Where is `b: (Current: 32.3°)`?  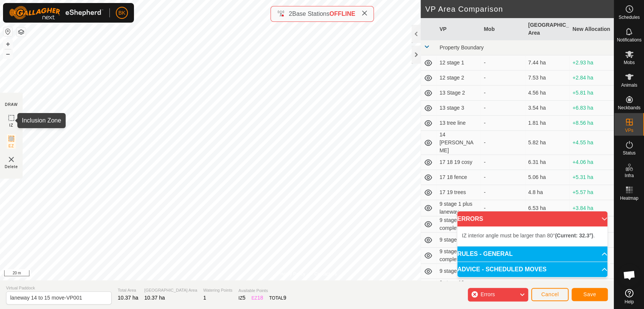
b: (Current: 32.3°) is located at coordinates (573, 235).